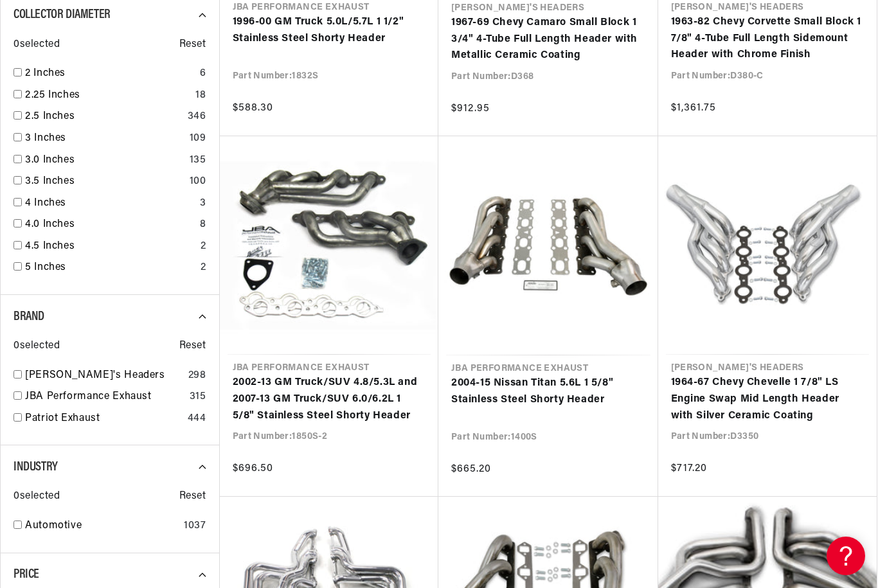  I want to click on a: 1996-00 GM Truck 5.0L/5.7L 1 1/2" Stainless Steel Shorty Header, so click(329, 30).